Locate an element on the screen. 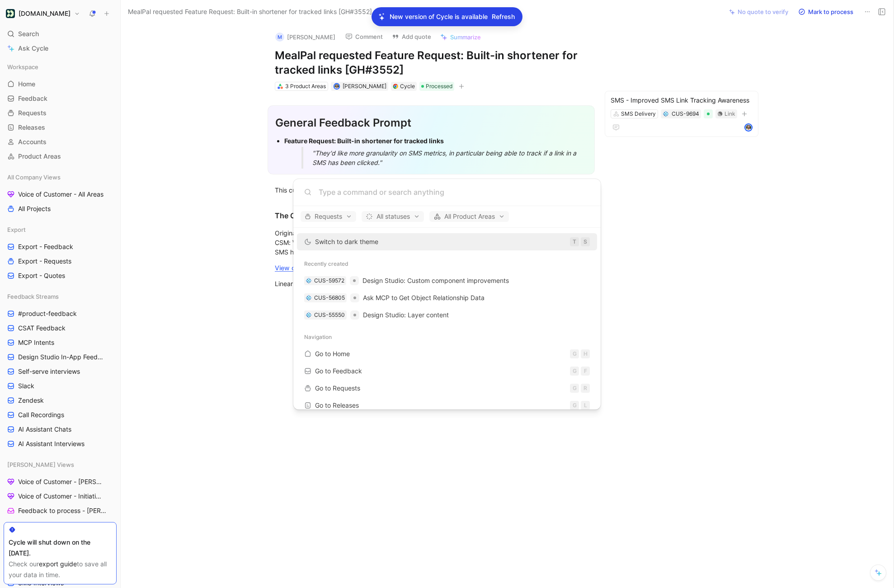 Image resolution: width=894 pixels, height=588 pixels. div: CUS-55550 is located at coordinates (330, 315).